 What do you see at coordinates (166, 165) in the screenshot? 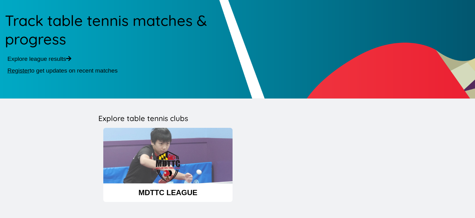
I see `a: Maryland Table Tennis CenterMDTTC LEAGUE` at bounding box center [166, 165].